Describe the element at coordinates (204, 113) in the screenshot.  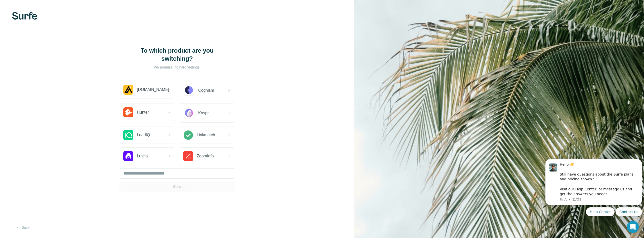
I see `span: Kaspr` at that location.